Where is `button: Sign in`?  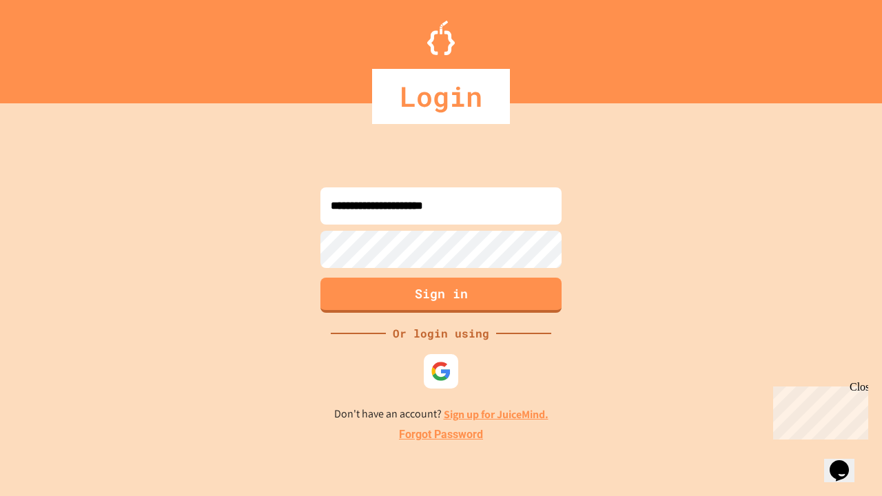
button: Sign in is located at coordinates (441, 295).